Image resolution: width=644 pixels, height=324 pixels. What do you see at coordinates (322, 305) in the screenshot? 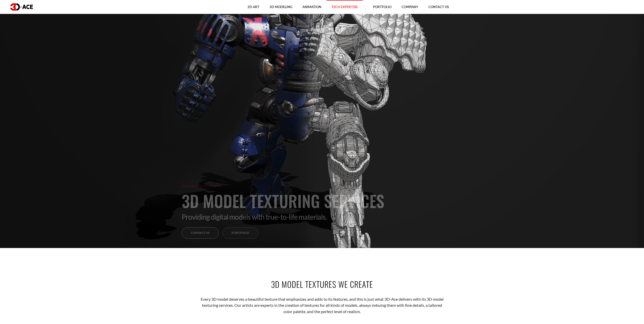
I see `p: Every 3D model deserves a beautiful texture that emphasizes and adds to its features, and this is...` at bounding box center [322, 305].